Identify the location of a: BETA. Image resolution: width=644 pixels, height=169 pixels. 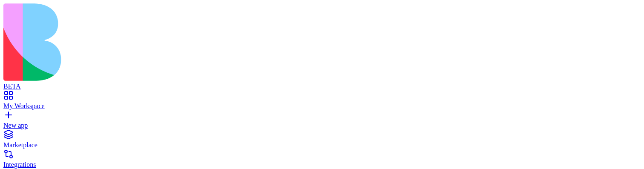
(322, 83).